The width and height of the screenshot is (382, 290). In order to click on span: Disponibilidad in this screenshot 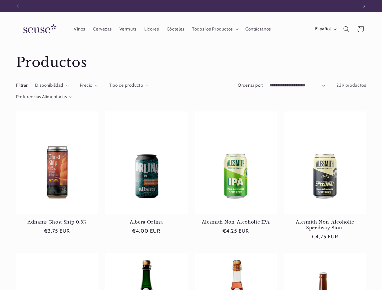, I will do `click(49, 85)`.